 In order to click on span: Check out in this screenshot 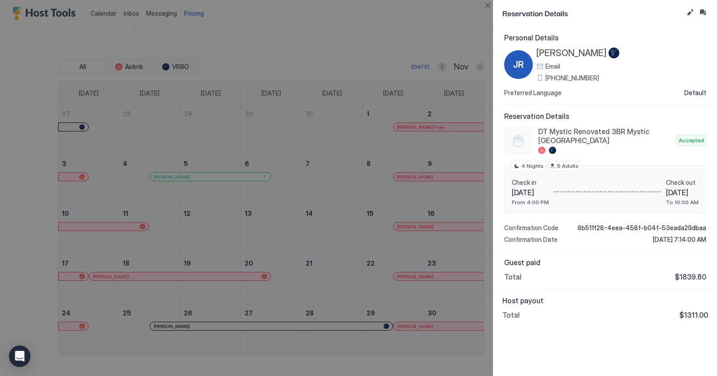, I will do `click(682, 182)`.